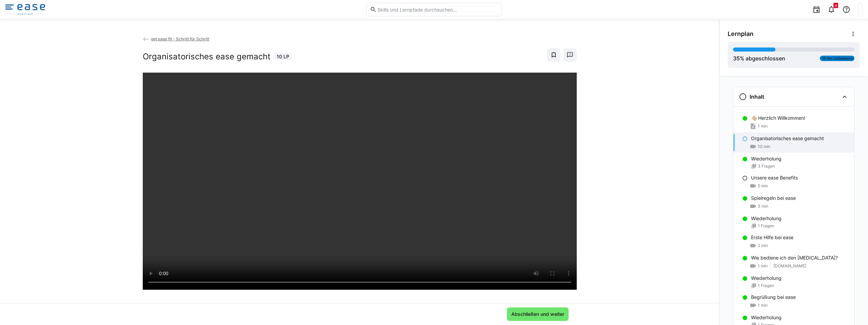  I want to click on span: 4, so click(836, 5).